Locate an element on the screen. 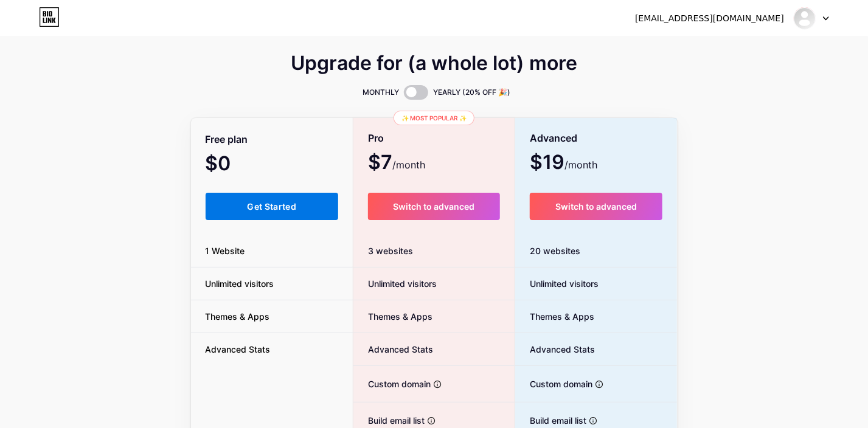  span: $7 is located at coordinates (397, 164).